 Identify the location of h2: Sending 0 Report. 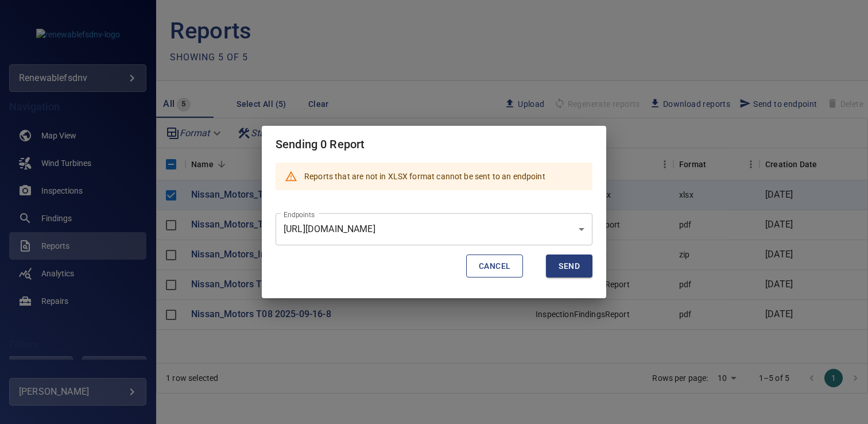
(434, 145).